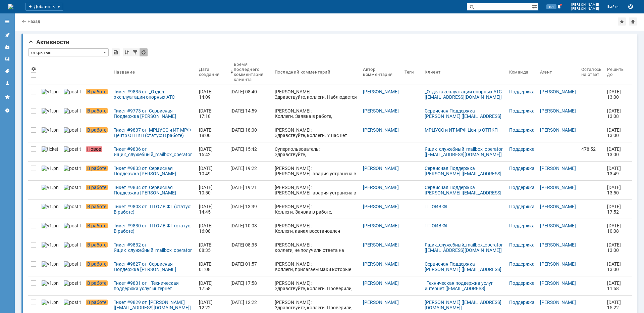  I want to click on span: Активности, so click(49, 42).